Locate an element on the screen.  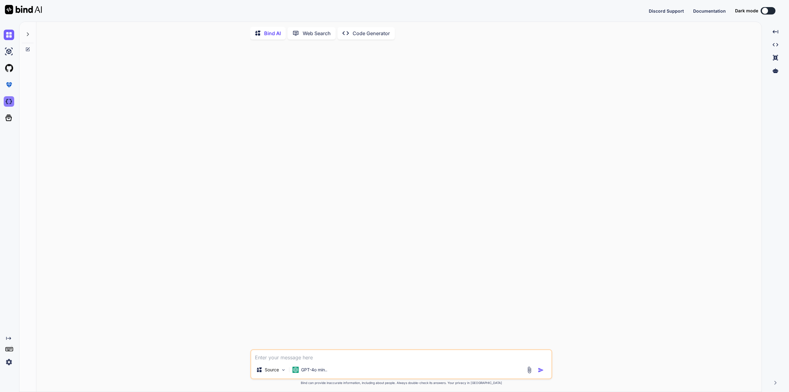
img: darkCloudIdeIcon is located at coordinates (9, 101).